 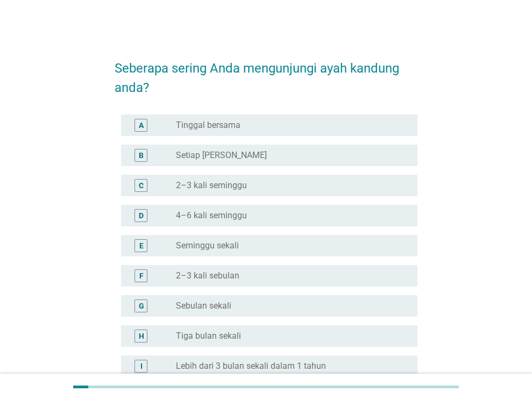 What do you see at coordinates (141, 275) in the screenshot?
I see `div: F` at bounding box center [141, 275].